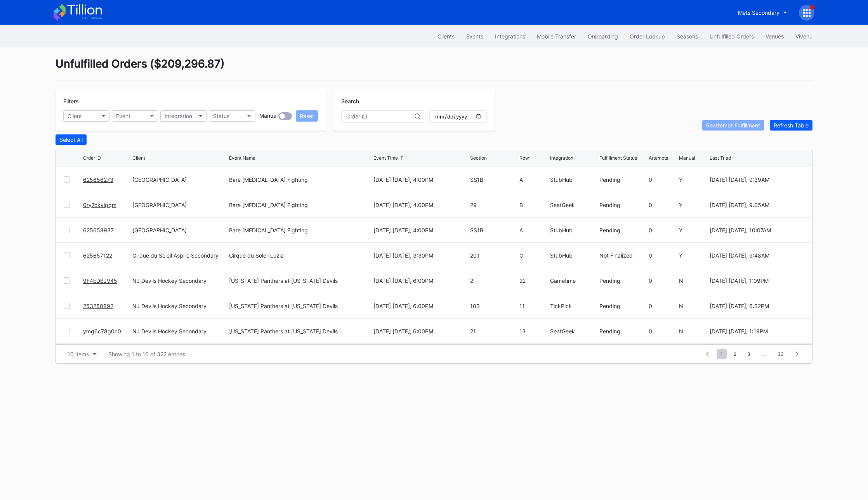 This screenshot has height=500, width=868. What do you see at coordinates (759, 13) in the screenshot?
I see `div: Mets Secondary` at bounding box center [759, 13].